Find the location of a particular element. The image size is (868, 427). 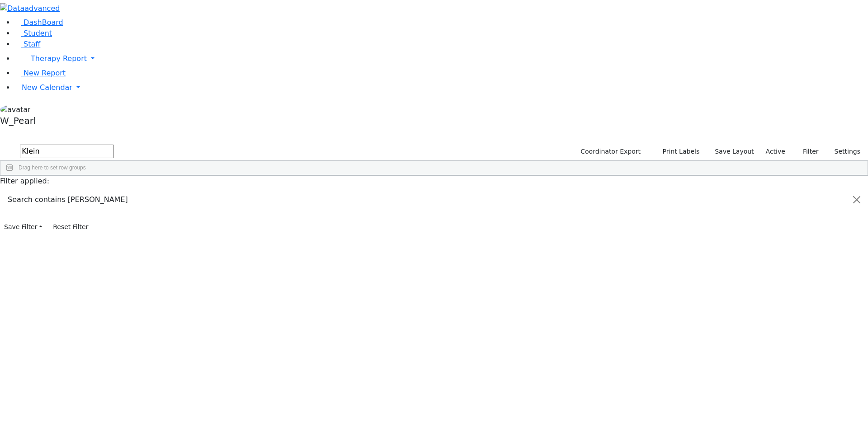

button: Save Layout is located at coordinates (734, 151).